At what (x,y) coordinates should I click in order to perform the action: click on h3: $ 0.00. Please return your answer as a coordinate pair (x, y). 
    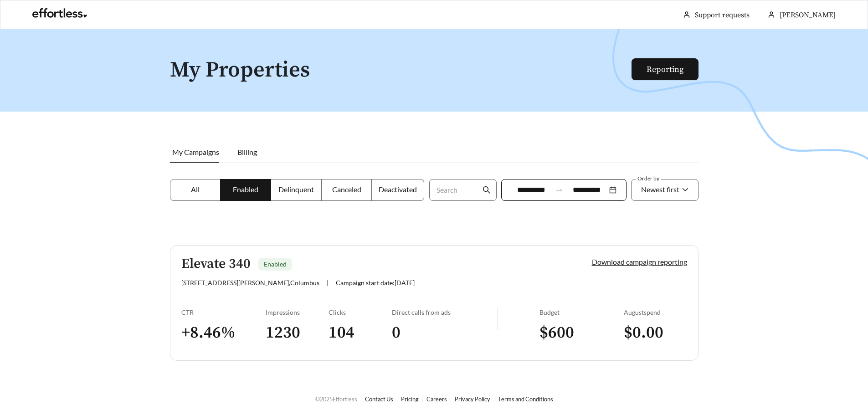
    Looking at the image, I should click on (655, 332).